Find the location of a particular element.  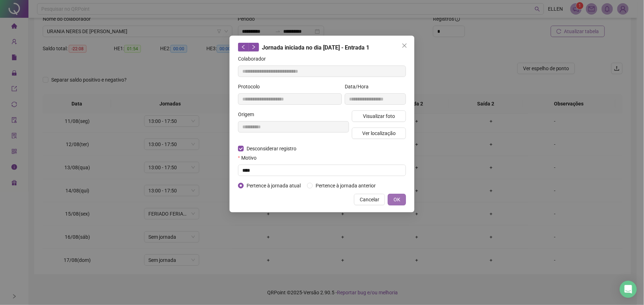

label: Colaborador is located at coordinates (254, 59).